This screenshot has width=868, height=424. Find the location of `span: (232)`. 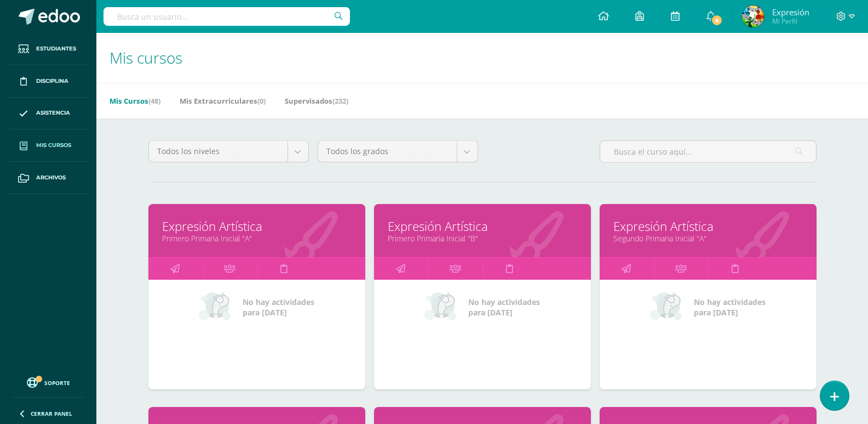

span: (232) is located at coordinates (340, 101).